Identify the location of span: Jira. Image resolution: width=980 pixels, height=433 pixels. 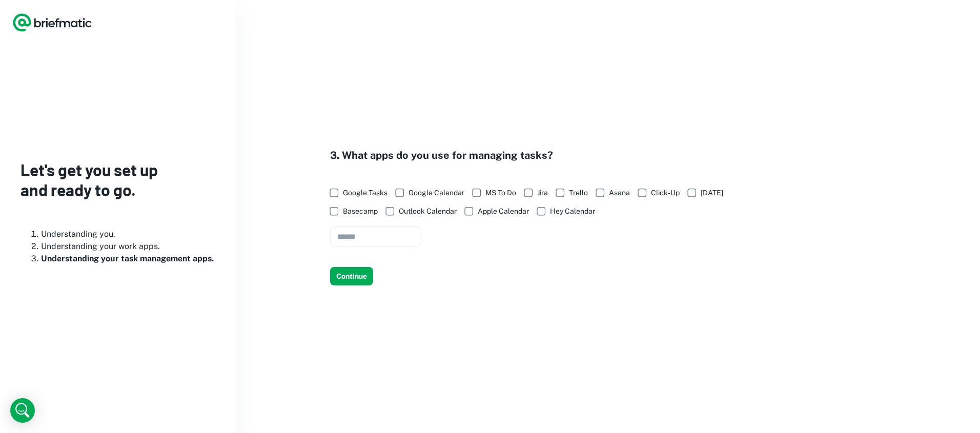
(542, 193).